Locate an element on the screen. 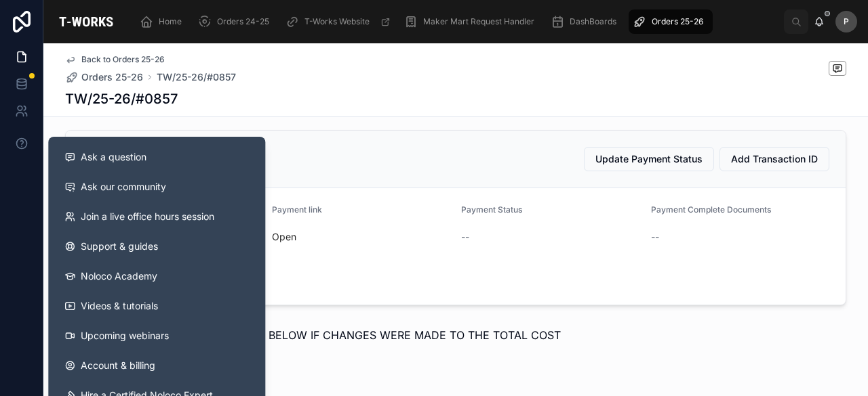  button: Ask a question is located at coordinates (156, 157).